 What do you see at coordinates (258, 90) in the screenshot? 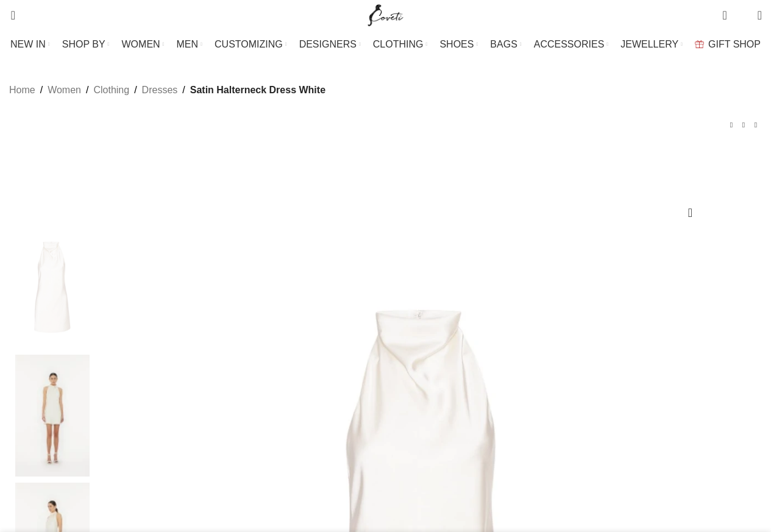
I see `span: Satin Halterneck Dress White` at bounding box center [258, 90].